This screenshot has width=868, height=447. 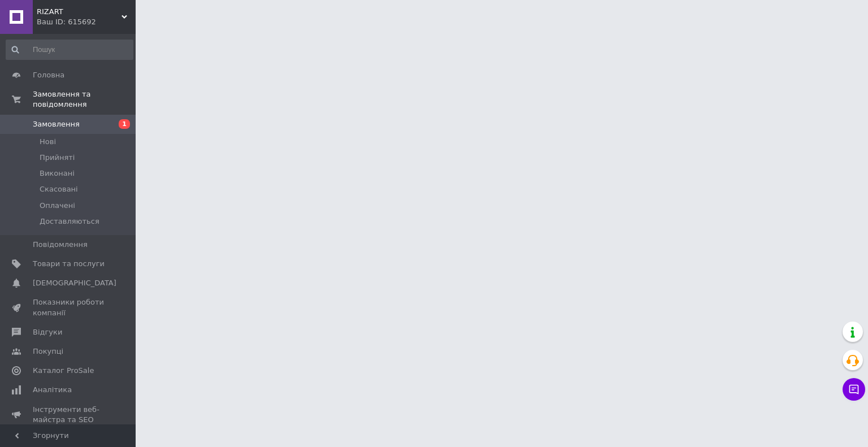 I want to click on span: Інструменти веб-майстра та SEO, so click(x=69, y=415).